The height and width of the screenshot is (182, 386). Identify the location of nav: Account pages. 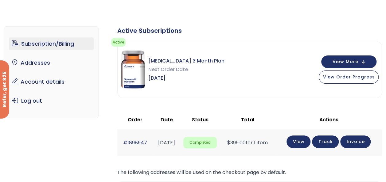
(51, 72).